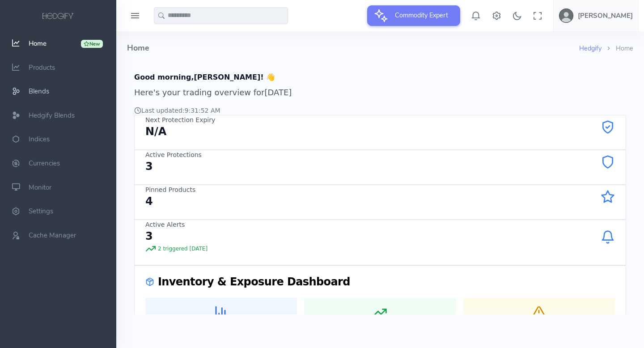 This screenshot has width=644, height=348. I want to click on span: Hedgify Blends, so click(51, 115).